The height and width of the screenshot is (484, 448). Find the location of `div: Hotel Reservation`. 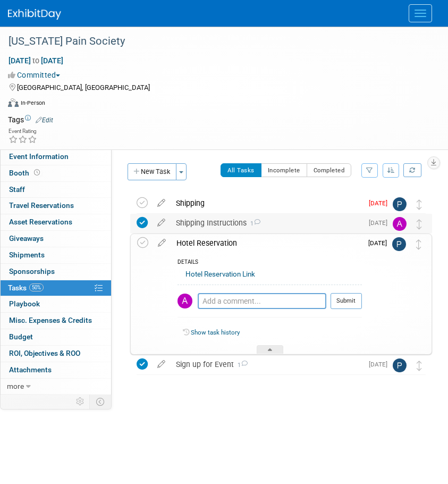

div: Hotel Reservation is located at coordinates (266, 243).